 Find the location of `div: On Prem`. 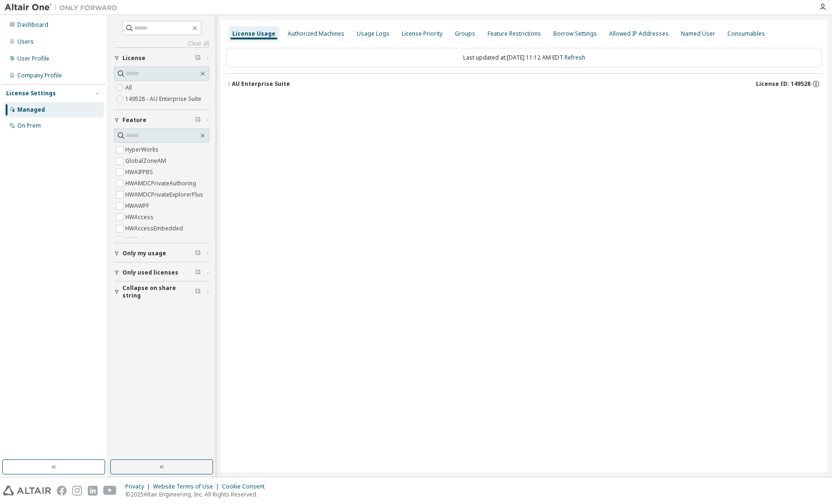

div: On Prem is located at coordinates (29, 126).